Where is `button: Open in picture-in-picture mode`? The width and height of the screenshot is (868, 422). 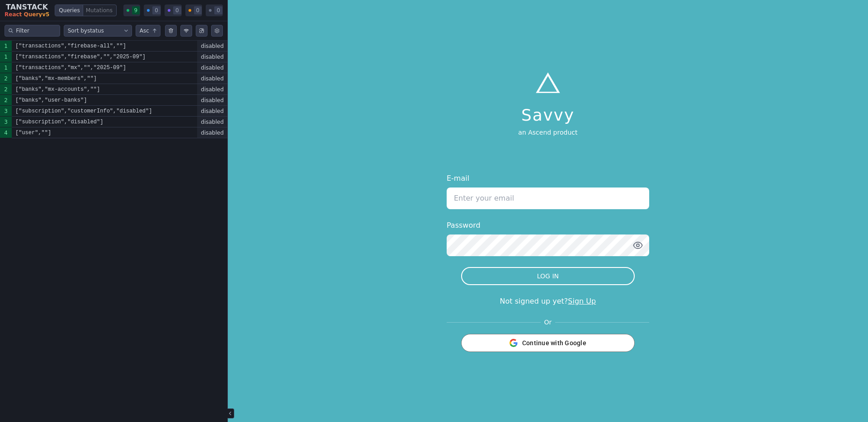 button: Open in picture-in-picture mode is located at coordinates (202, 31).